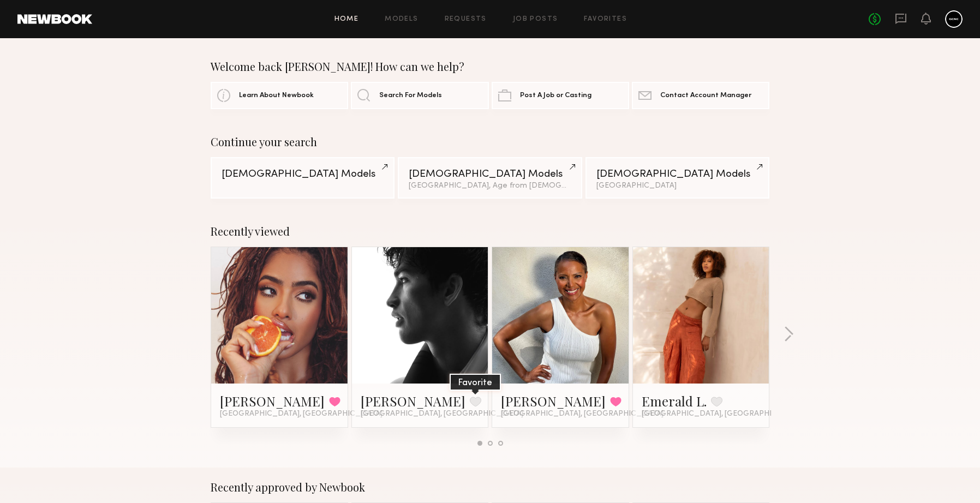  I want to click on div: Recently approved by Newbook, so click(490, 487).